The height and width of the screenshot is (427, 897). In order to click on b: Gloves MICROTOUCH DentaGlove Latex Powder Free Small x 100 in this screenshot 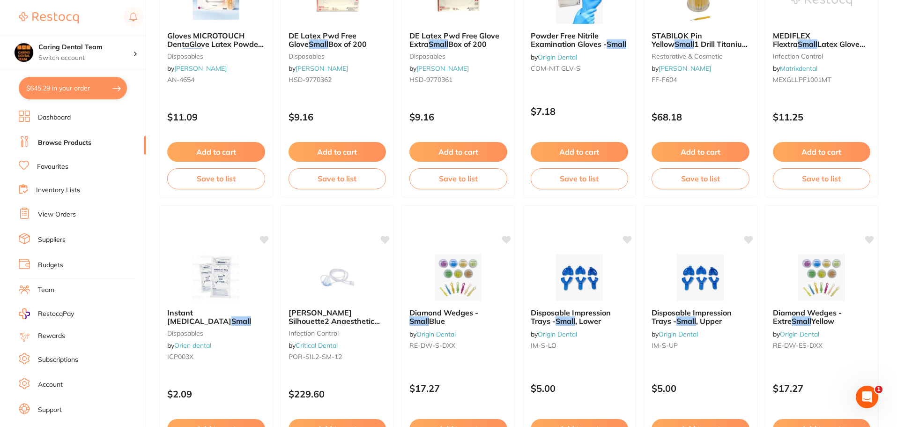, I will do `click(216, 40)`.